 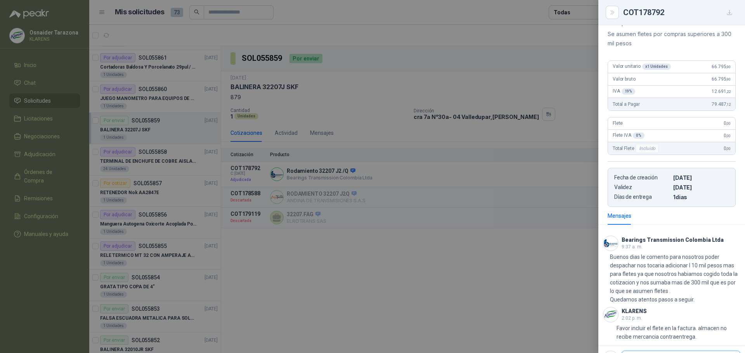 I want to click on div: 19 %, so click(x=628, y=92).